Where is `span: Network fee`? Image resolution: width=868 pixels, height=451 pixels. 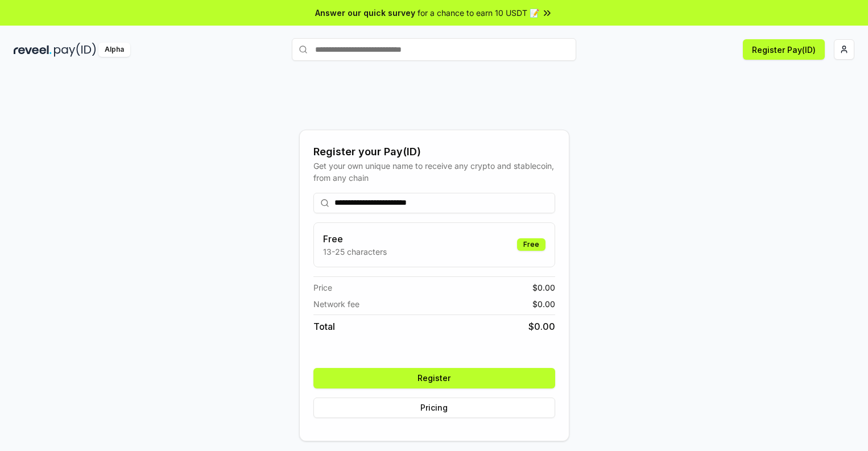 span: Network fee is located at coordinates (336, 303).